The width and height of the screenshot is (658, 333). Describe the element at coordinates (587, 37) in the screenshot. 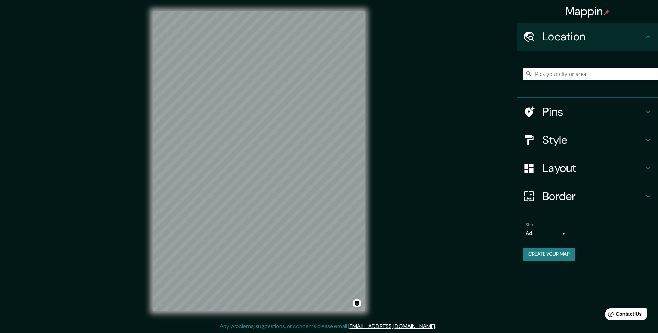

I see `div: Location` at that location.